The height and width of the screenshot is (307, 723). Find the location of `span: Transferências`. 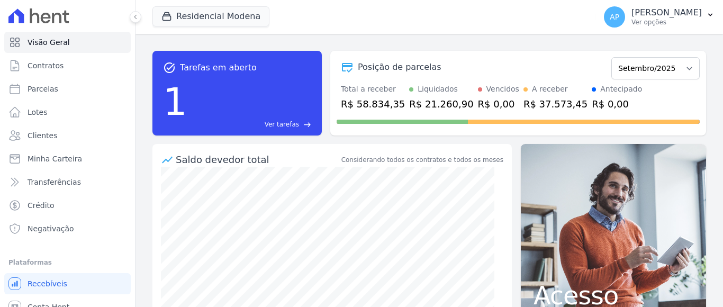

span: Transferências is located at coordinates (54, 182).